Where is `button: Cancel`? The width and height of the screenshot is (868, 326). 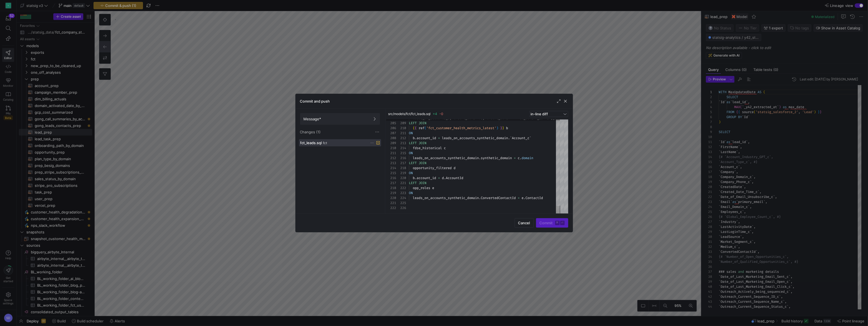
button: Cancel is located at coordinates (524, 223).